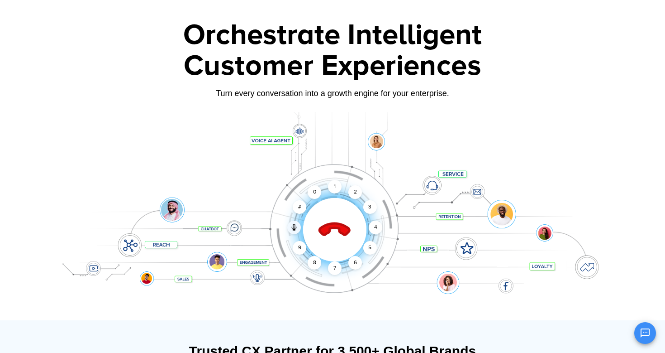  What do you see at coordinates (370, 207) in the screenshot?
I see `div: 3` at bounding box center [370, 207].